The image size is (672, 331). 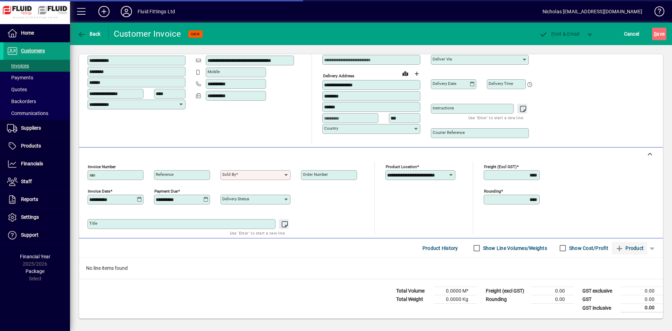 I want to click on span: Package, so click(x=35, y=271).